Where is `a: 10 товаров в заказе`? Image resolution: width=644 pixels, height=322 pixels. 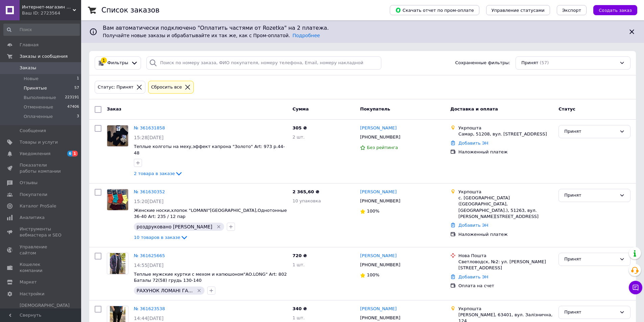 a: 10 товаров в заказе is located at coordinates (161, 237).